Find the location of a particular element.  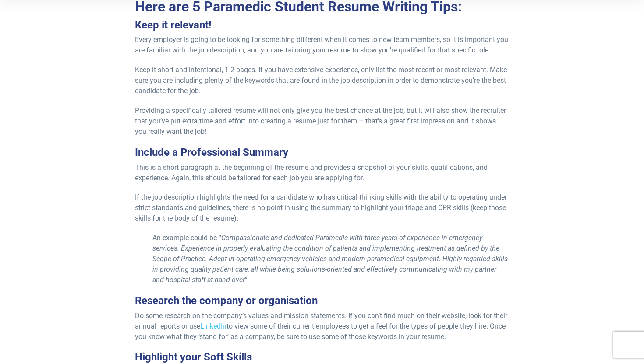

strong: Keep it relevant! is located at coordinates (173, 25).